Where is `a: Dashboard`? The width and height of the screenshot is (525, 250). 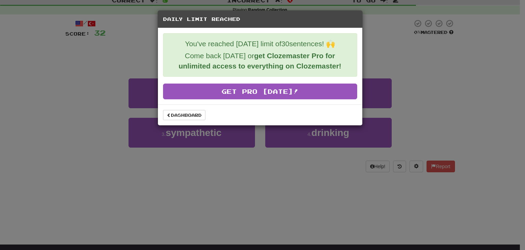 a: Dashboard is located at coordinates (184, 115).